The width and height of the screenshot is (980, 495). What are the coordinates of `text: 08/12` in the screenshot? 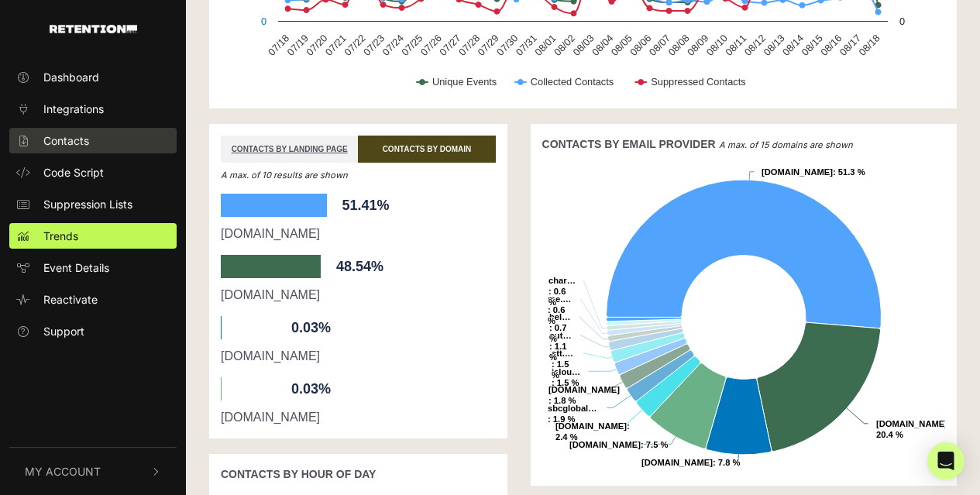 It's located at (755, 45).